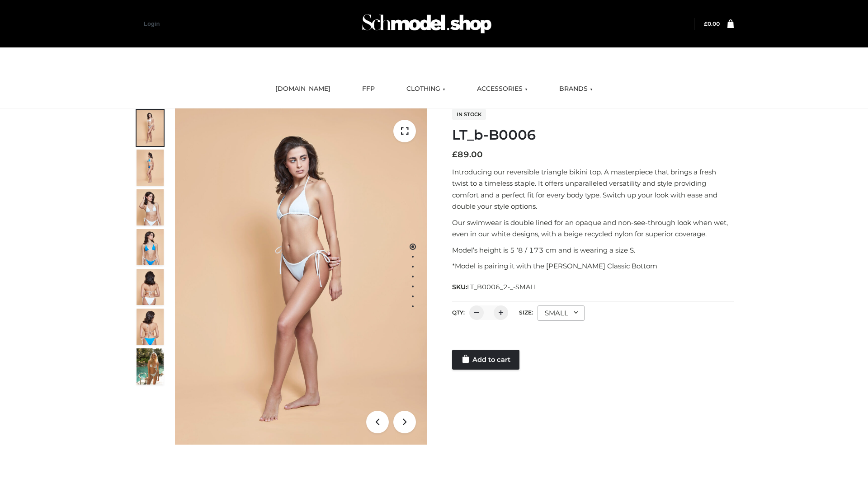 The width and height of the screenshot is (868, 488). I want to click on p: Introducing our reversible triangle bikini top. A masterpiece that brings a fresh twist to a time..., so click(593, 190).